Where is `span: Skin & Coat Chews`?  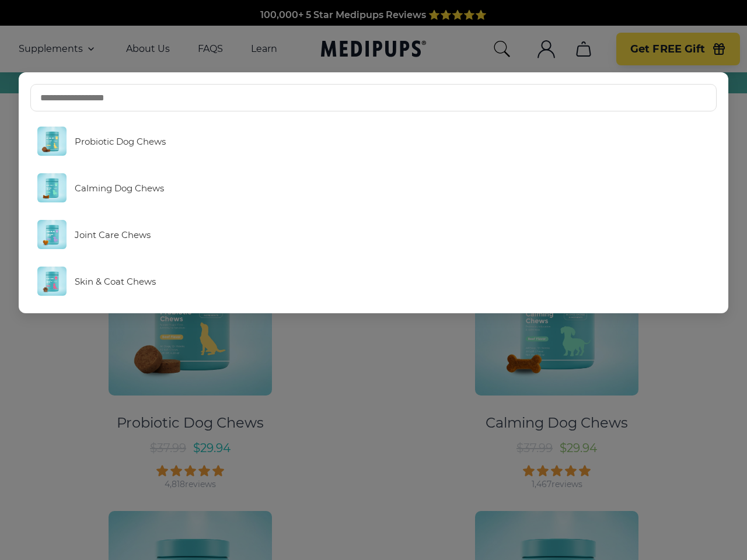
span: Skin & Coat Chews is located at coordinates (115, 281).